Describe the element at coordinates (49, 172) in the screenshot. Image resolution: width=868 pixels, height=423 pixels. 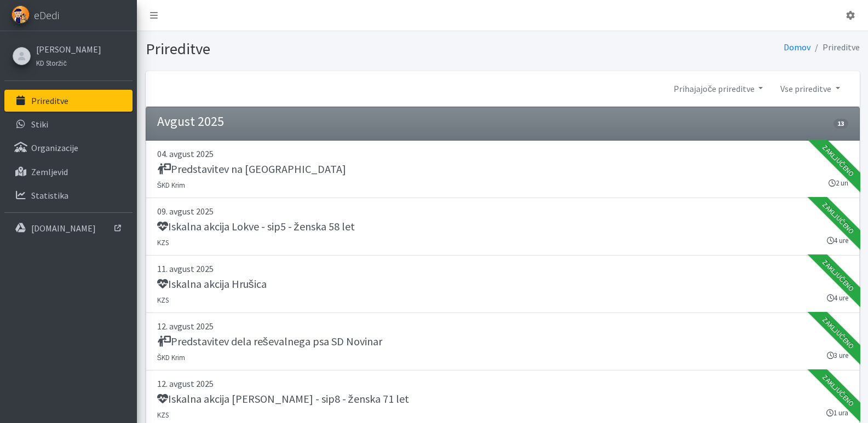
I see `p: Zemljevid` at that location.